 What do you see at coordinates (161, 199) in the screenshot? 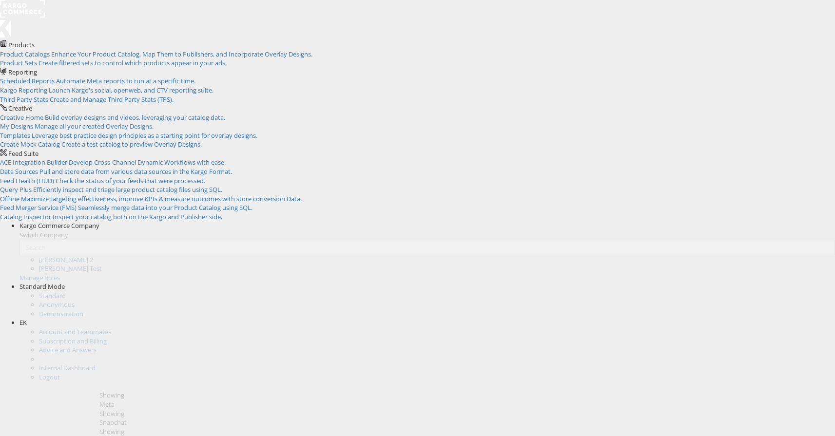
I see `span: Maximize targeting effectiveness, improve KPIs & measure outcomes with store conversion Data.` at bounding box center [161, 199].